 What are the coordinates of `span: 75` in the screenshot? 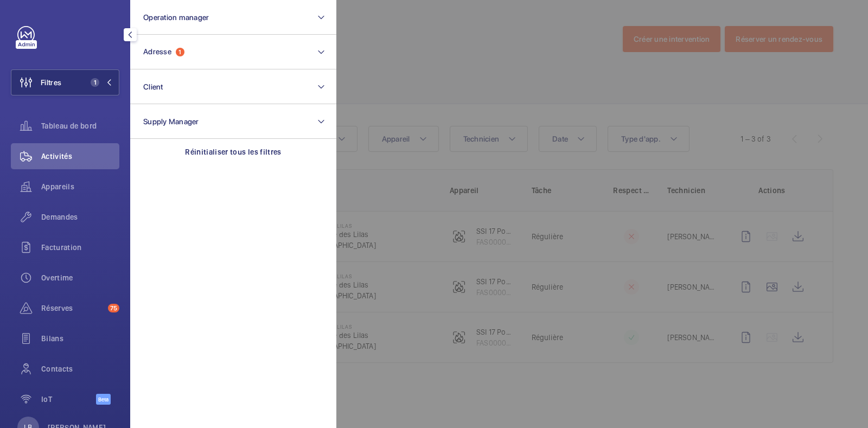 It's located at (114, 308).